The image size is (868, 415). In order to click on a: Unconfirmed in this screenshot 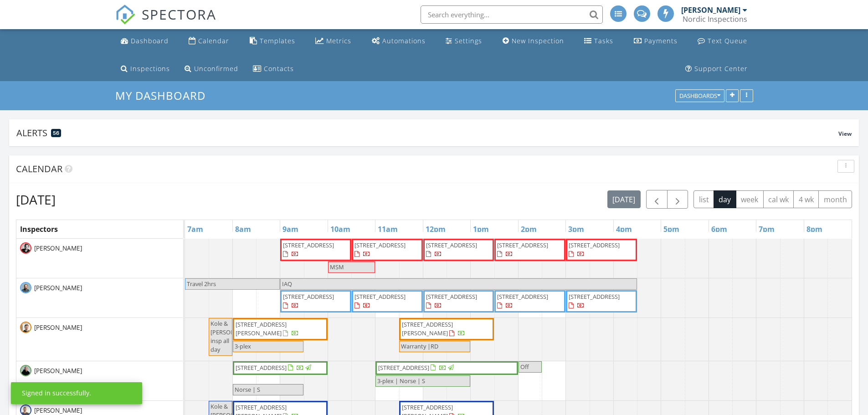, I will do `click(212, 69)`.